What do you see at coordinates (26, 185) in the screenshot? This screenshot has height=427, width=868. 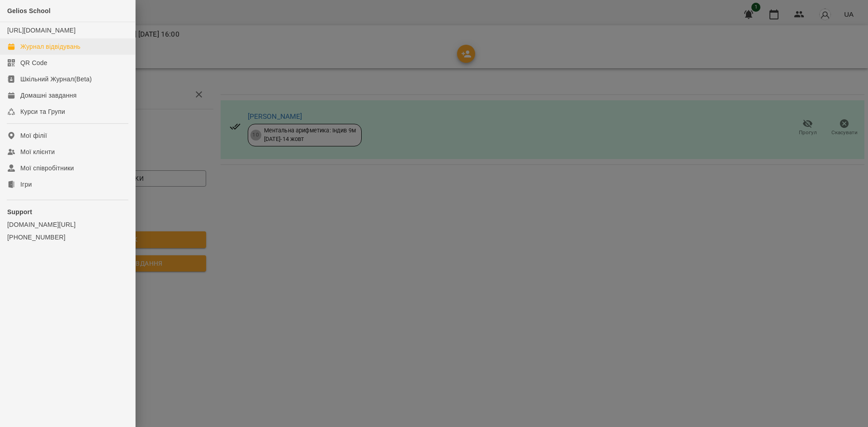 I see `div: Ігри` at bounding box center [26, 185].